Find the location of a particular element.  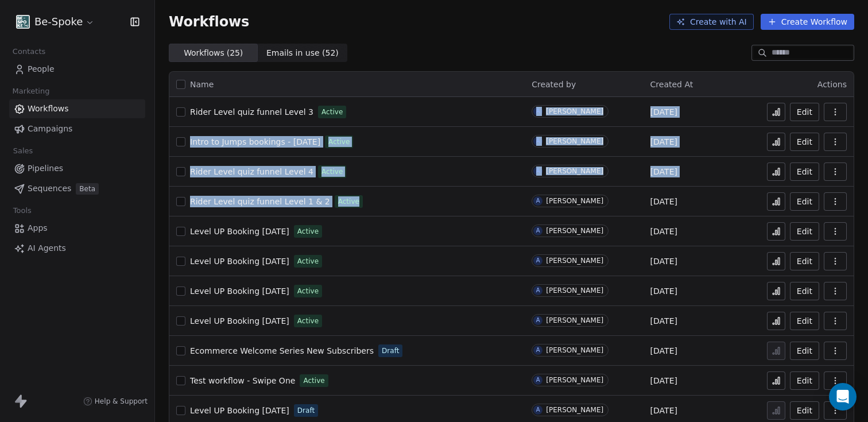

span: Be-Spoke is located at coordinates (59, 22).